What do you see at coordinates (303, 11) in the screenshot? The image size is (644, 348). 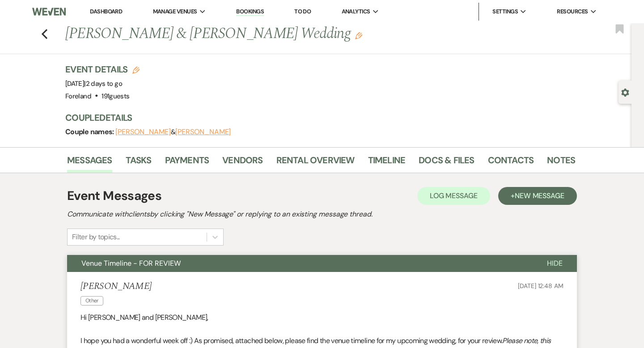 I see `a: To Do` at bounding box center [303, 11].